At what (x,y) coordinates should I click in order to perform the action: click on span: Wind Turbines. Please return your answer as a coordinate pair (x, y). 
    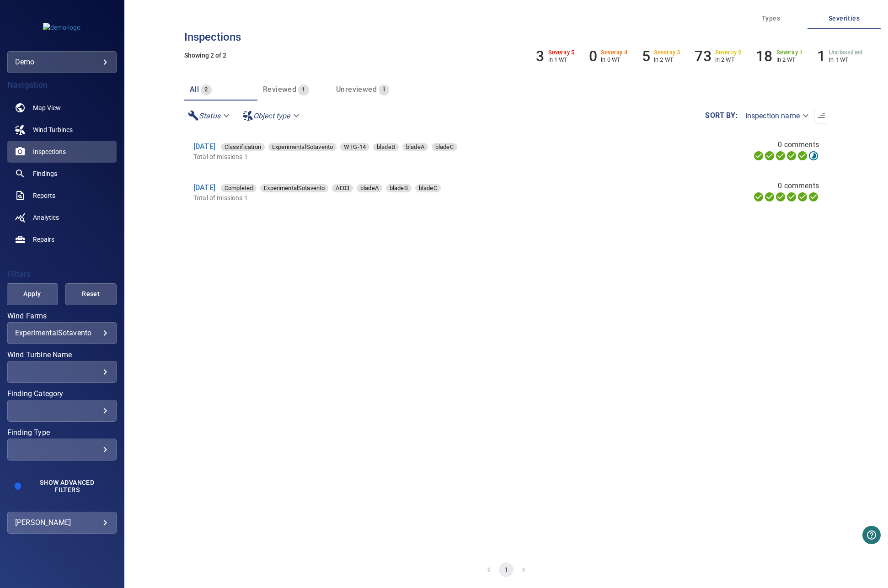
    Looking at the image, I should click on (53, 129).